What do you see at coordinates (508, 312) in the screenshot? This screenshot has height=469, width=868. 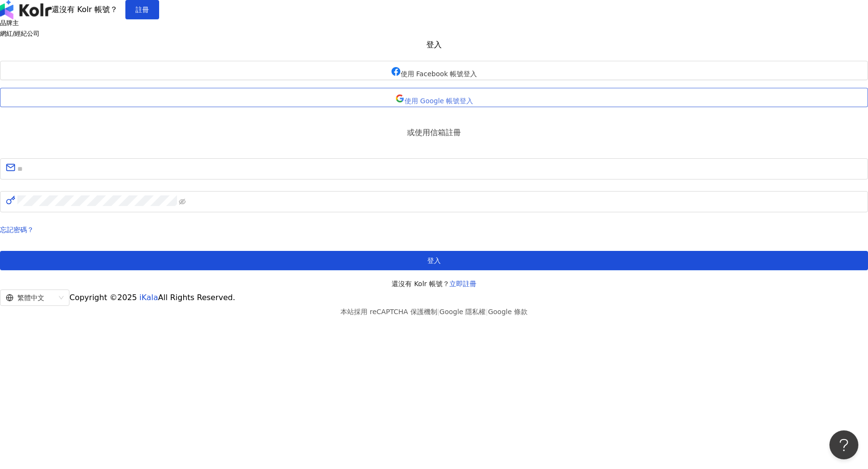 I see `a: Google 條款` at bounding box center [508, 312].